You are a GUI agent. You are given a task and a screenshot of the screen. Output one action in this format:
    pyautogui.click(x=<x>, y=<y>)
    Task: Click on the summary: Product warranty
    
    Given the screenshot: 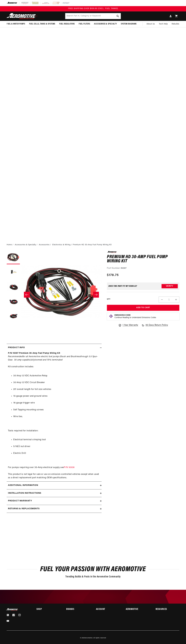 What is the action you would take?
    pyautogui.click(x=54, y=501)
    